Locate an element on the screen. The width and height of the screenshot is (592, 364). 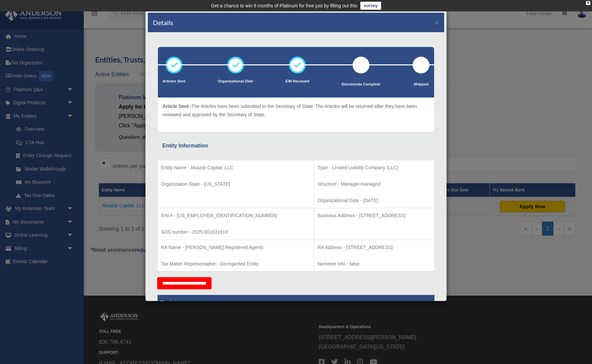
p: Shipped is located at coordinates (421, 84).